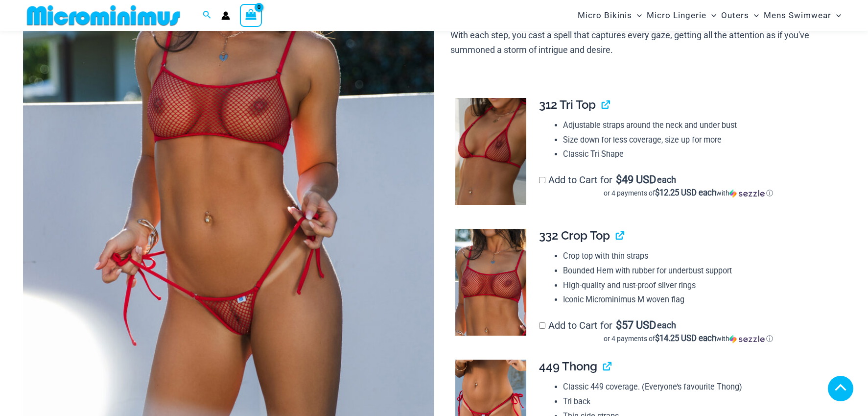 The width and height of the screenshot is (868, 416). What do you see at coordinates (491, 151) in the screenshot?
I see `img: Summer Storm Red 312 Tri Top` at bounding box center [491, 151].